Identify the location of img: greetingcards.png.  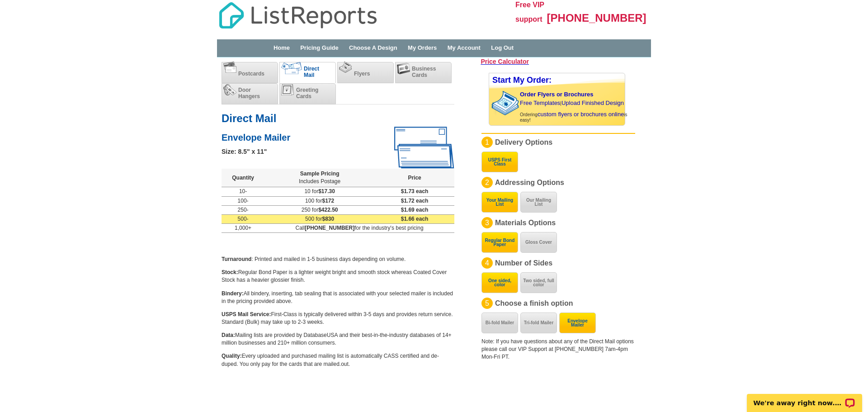
(288, 89).